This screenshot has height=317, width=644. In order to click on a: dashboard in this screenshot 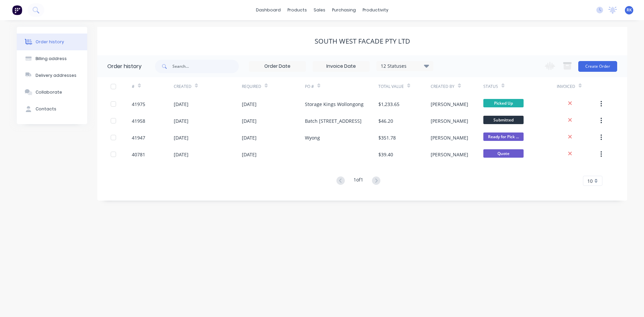, I will do `click(268, 10)`.